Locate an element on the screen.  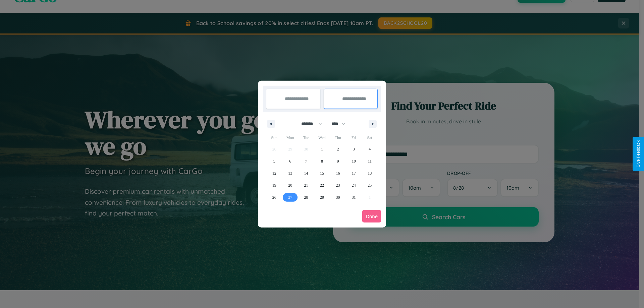
button: 14 is located at coordinates (306, 173).